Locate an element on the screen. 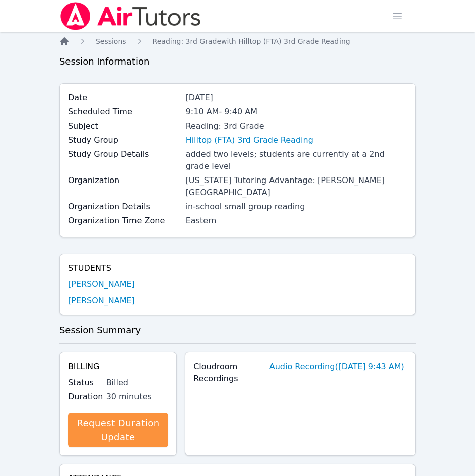 The image size is (475, 476). label: Duration is located at coordinates (84, 397).